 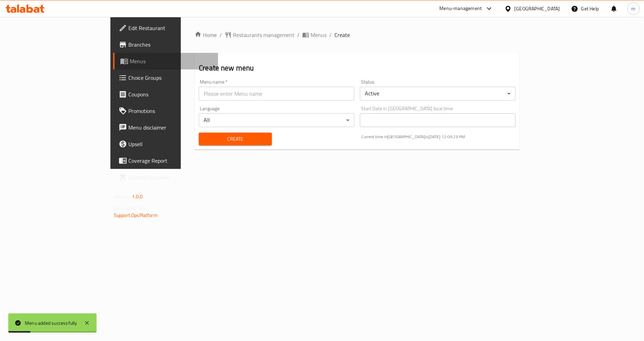 I want to click on nav: breadcrumb, so click(x=357, y=35).